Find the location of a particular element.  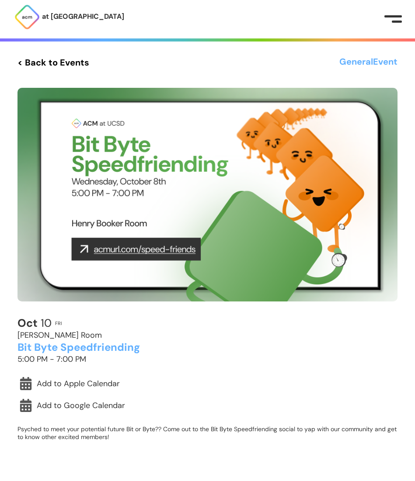

h2: 5:00 PM - 7:00 PM is located at coordinates (52, 360).